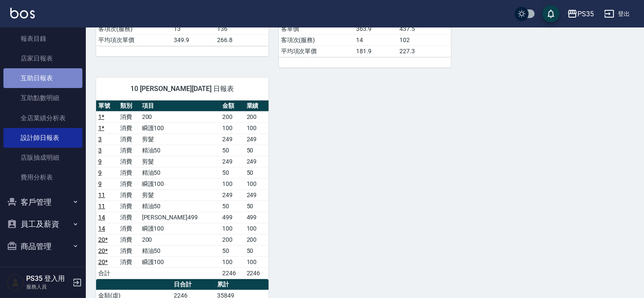  I want to click on th: 金額, so click(232, 106).